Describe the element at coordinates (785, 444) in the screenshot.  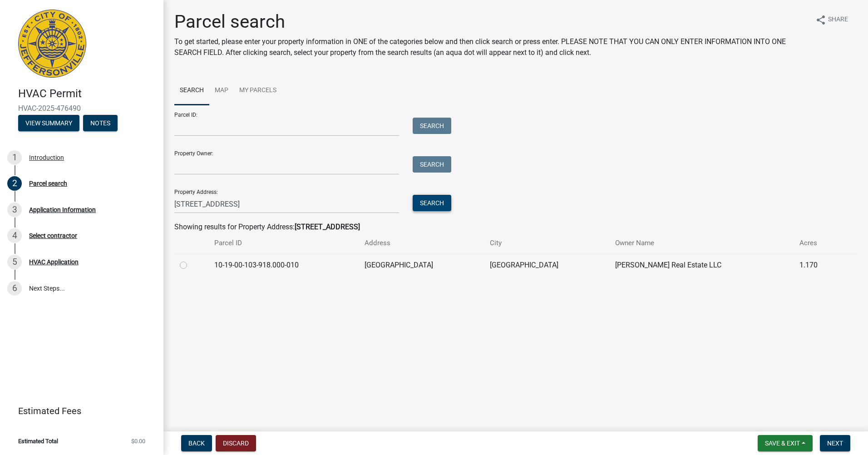
I see `button: Save & Exit` at that location.